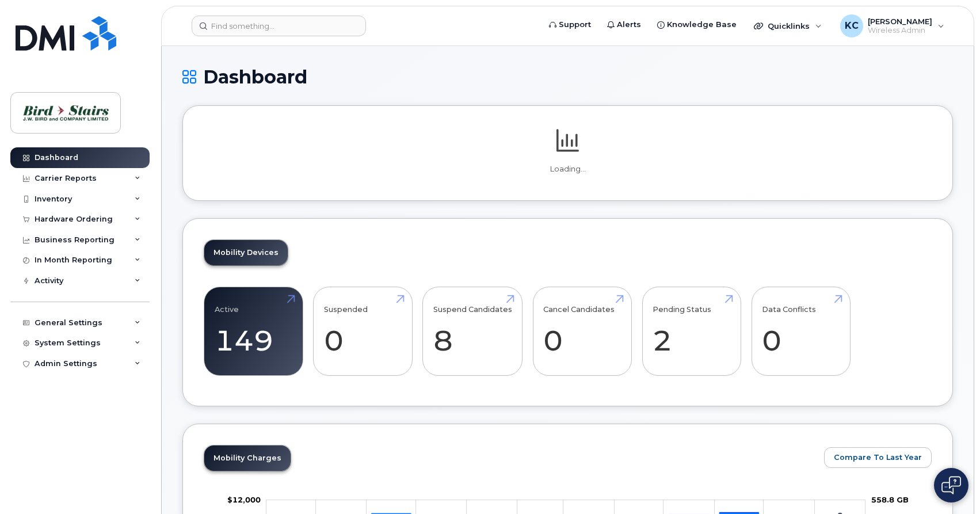 The height and width of the screenshot is (514, 980). What do you see at coordinates (582, 331) in the screenshot?
I see `a: Cancel Candidates 0` at bounding box center [582, 331].